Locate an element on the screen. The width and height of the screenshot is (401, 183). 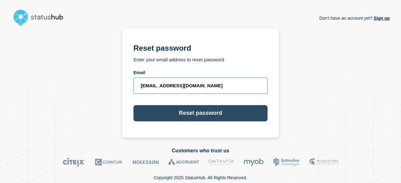
img: MSU logo is located at coordinates (324, 162).